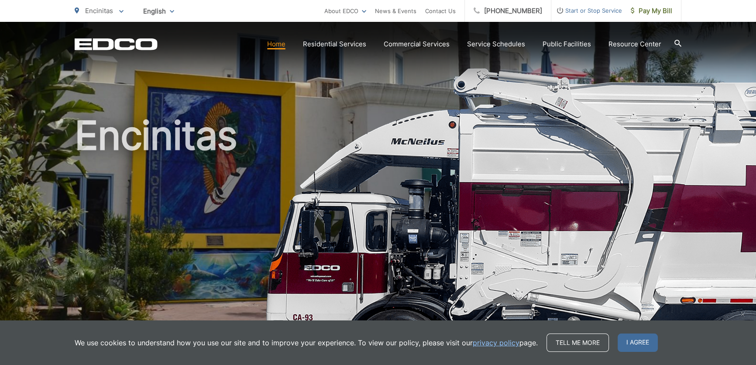 The height and width of the screenshot is (365, 756). What do you see at coordinates (417, 44) in the screenshot?
I see `a: Commercial Services` at bounding box center [417, 44].